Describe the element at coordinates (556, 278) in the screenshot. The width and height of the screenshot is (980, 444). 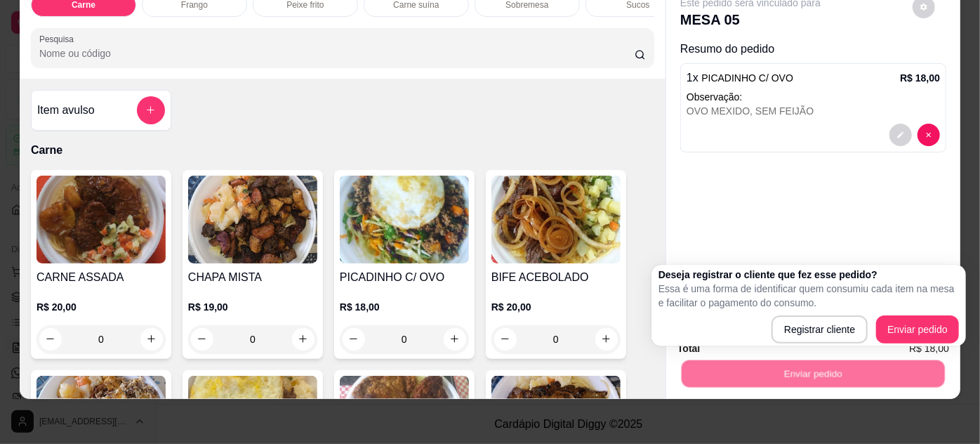
I see `h4: BIFE ACEBOLADO` at that location.